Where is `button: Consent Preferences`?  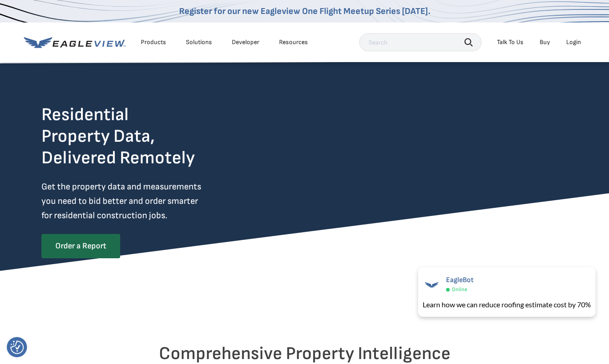
button: Consent Preferences is located at coordinates (17, 348).